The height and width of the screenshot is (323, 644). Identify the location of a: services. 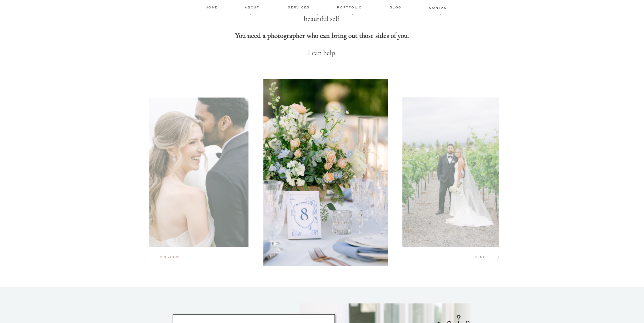
(299, 7).